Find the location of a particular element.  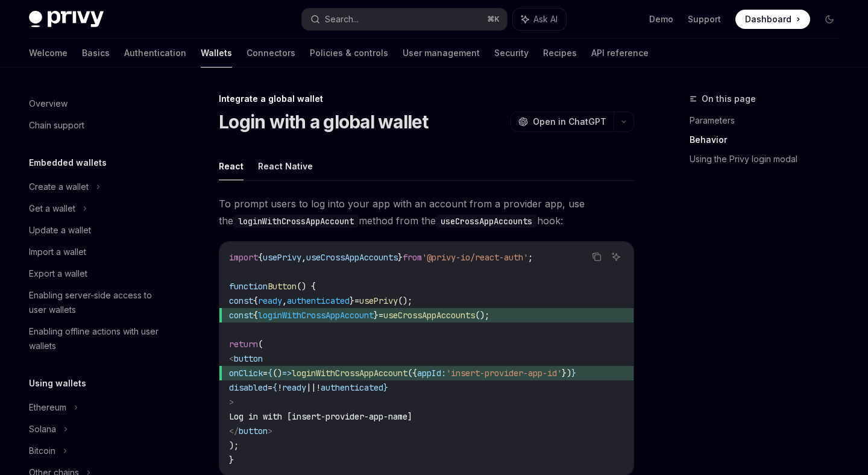

span: On this page is located at coordinates (729, 99).